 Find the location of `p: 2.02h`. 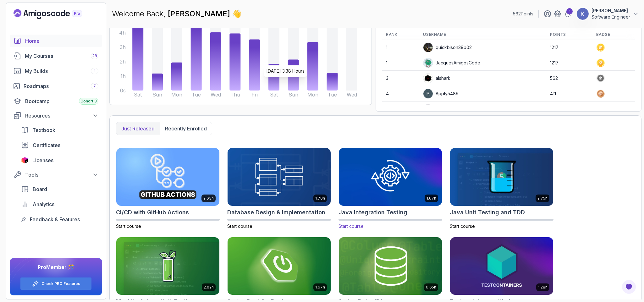

p: 2.02h is located at coordinates (209, 287).